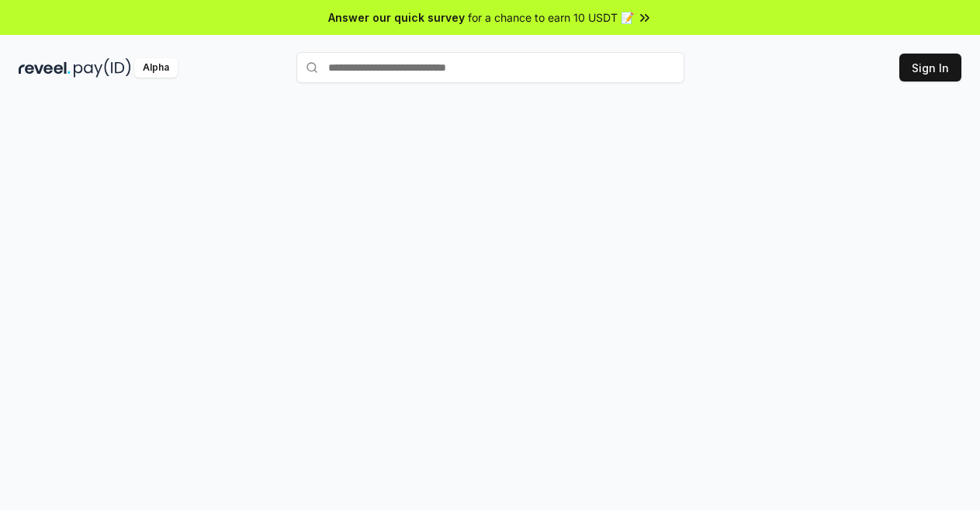 This screenshot has height=510, width=980. Describe the element at coordinates (396, 17) in the screenshot. I see `span: Answer our quick survey` at that location.